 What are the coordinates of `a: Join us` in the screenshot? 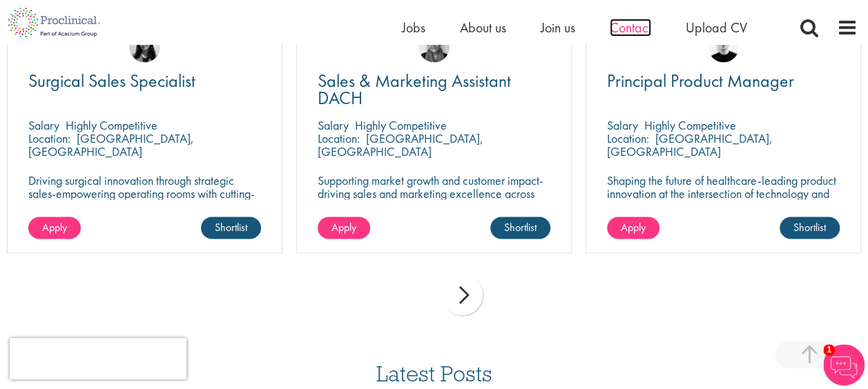 It's located at (558, 28).